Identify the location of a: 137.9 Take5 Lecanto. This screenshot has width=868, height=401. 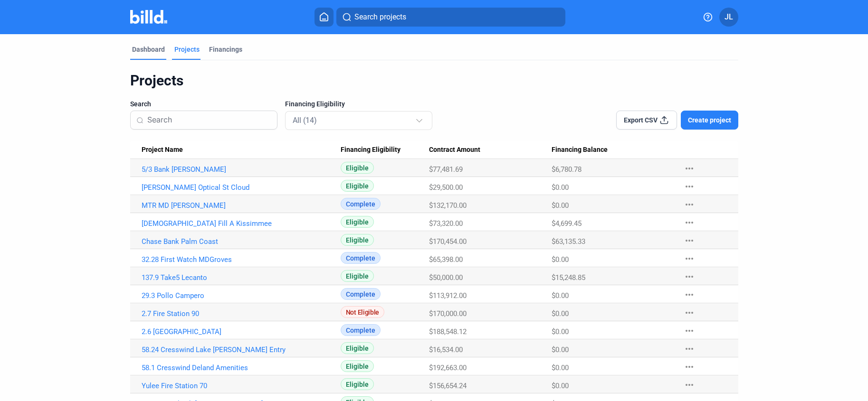
(241, 277).